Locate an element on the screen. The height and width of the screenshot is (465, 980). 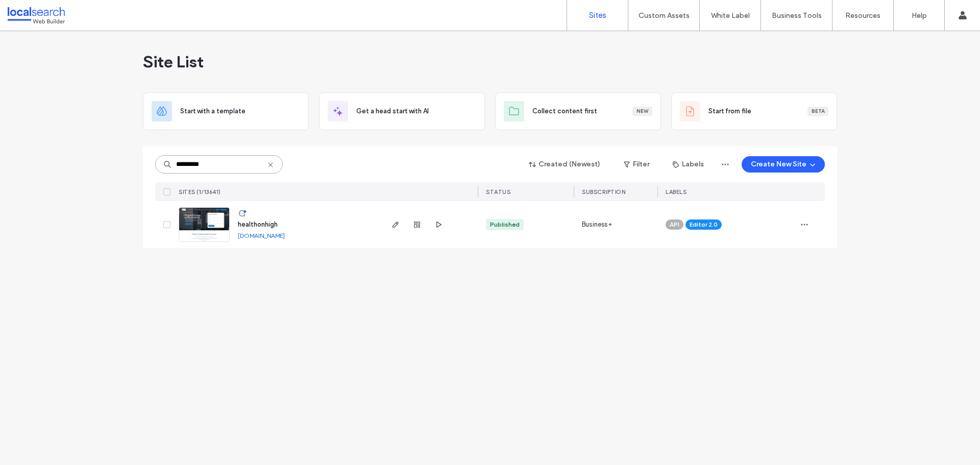
span: LABELS is located at coordinates (676, 192).